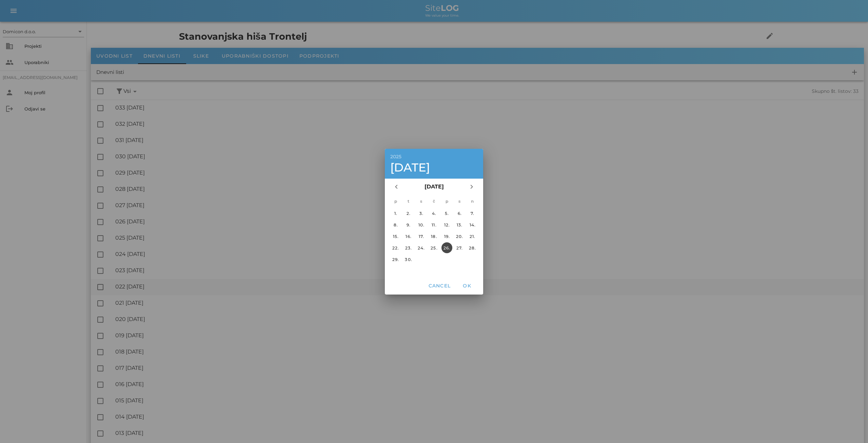  What do you see at coordinates (396, 213) in the screenshot?
I see `div: 1.` at bounding box center [396, 213].